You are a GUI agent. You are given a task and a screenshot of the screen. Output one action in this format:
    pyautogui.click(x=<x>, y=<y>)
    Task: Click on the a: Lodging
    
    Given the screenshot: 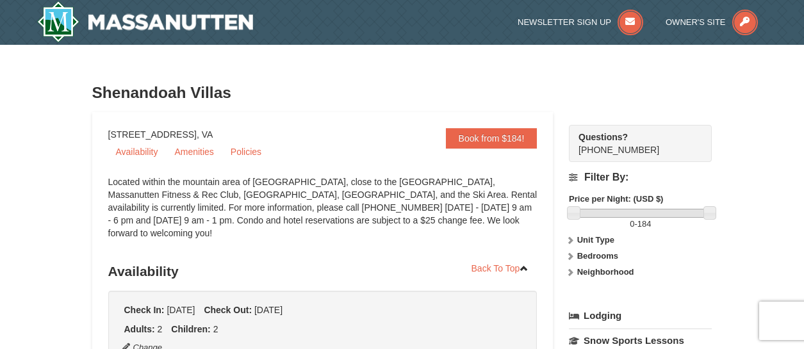 What is the action you would take?
    pyautogui.click(x=640, y=316)
    